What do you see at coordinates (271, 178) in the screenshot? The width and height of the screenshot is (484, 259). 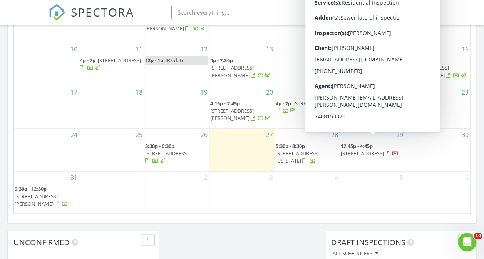 I see `a: Go to September 3, 2025` at bounding box center [271, 178].